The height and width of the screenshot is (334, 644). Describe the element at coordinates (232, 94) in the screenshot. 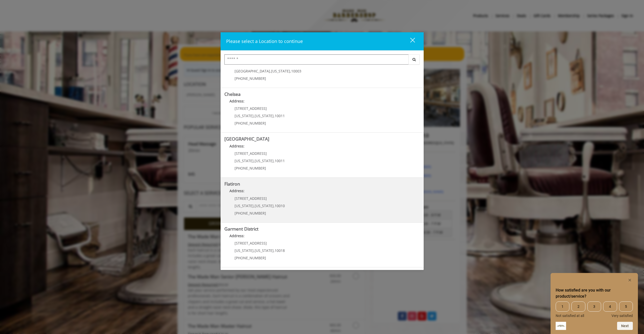

I see `b: Chelsea` at that location.